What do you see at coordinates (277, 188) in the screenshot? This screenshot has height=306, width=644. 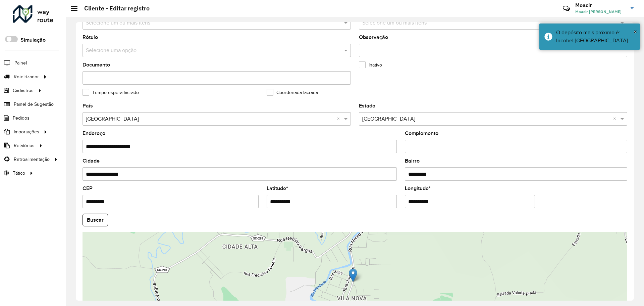 I see `label: Latitude` at bounding box center [277, 188].